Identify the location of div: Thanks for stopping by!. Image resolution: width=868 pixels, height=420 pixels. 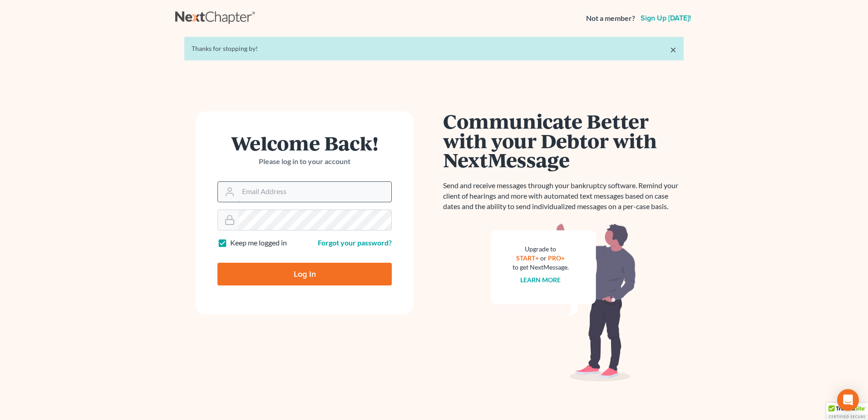
(434, 49).